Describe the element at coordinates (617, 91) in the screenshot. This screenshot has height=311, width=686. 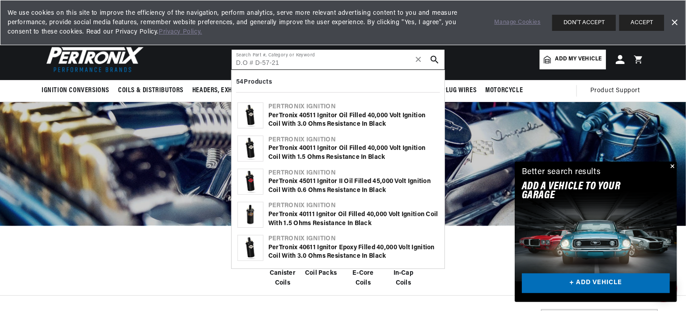
I see `summary: Product Support` at that location.